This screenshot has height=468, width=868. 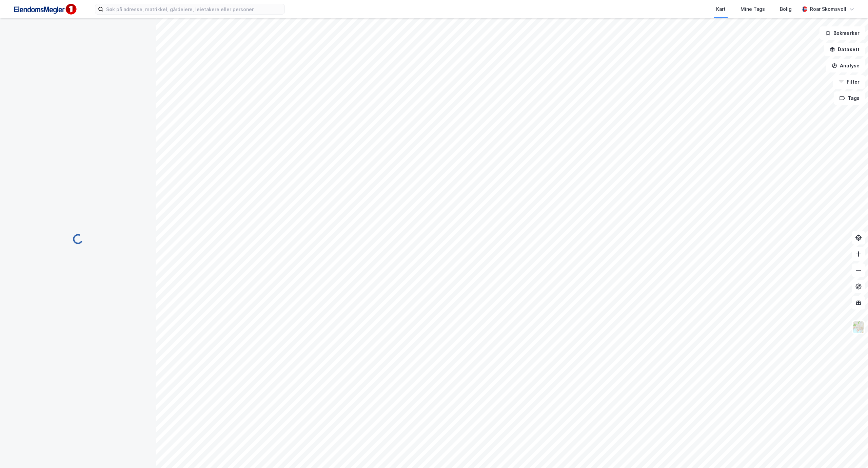 What do you see at coordinates (849, 98) in the screenshot?
I see `button: Tags` at bounding box center [849, 98].